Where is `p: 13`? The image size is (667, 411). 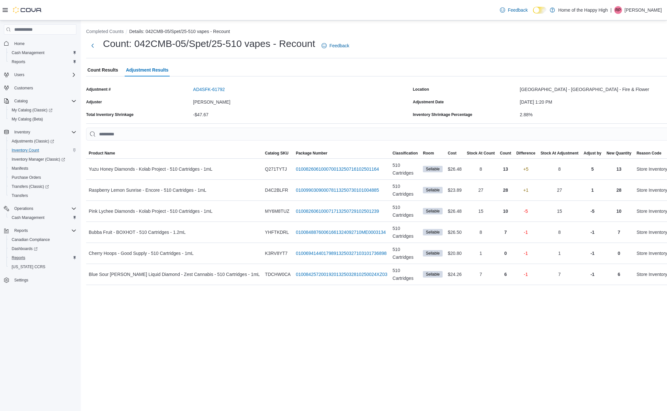
p: 13 is located at coordinates (619, 169).